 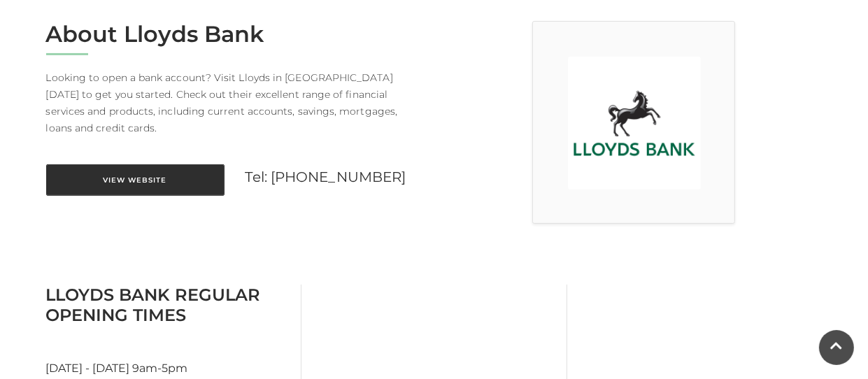 What do you see at coordinates (168, 305) in the screenshot?
I see `h3: Lloyds Bank Regular Opening Times` at bounding box center [168, 305].